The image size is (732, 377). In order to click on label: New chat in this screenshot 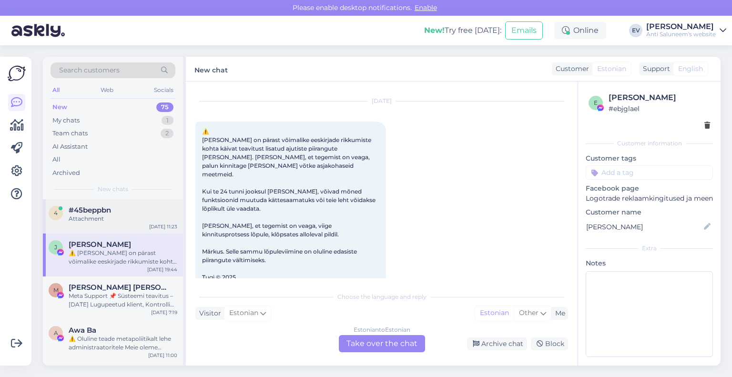, I will do `click(211, 69)`.